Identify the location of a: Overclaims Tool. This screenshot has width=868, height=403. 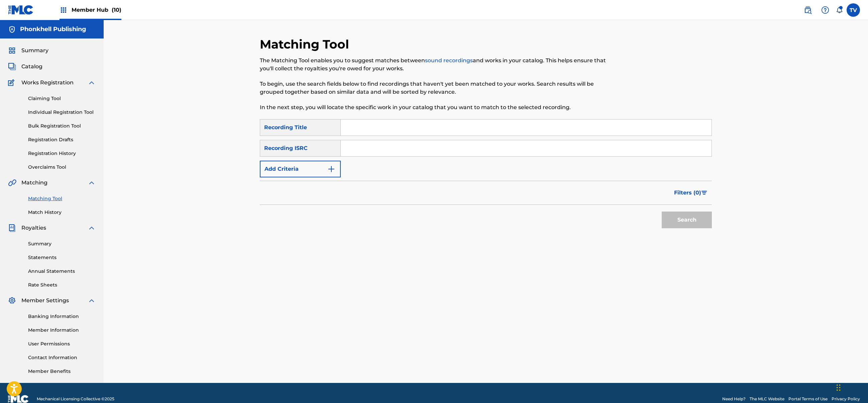
(62, 167).